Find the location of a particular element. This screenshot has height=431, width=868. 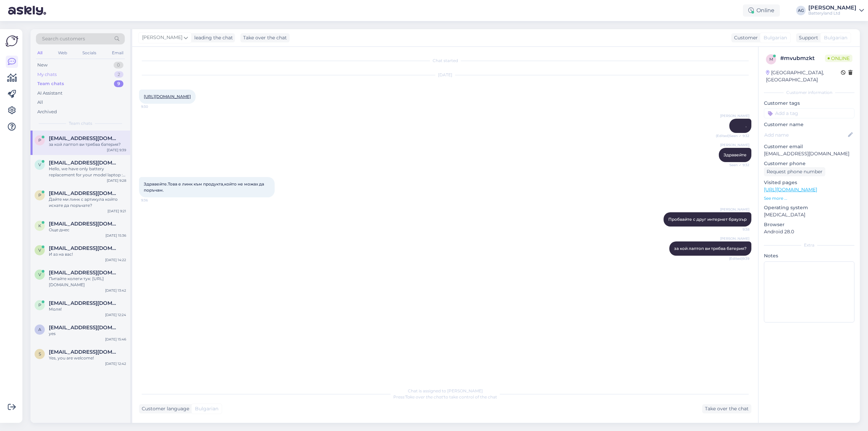

div: AG is located at coordinates (801, 10).